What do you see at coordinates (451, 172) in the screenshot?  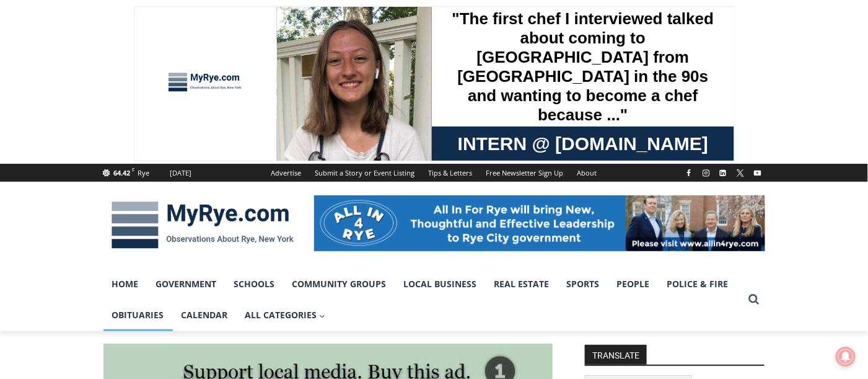 I see `a: Tips & Letters` at bounding box center [451, 172].